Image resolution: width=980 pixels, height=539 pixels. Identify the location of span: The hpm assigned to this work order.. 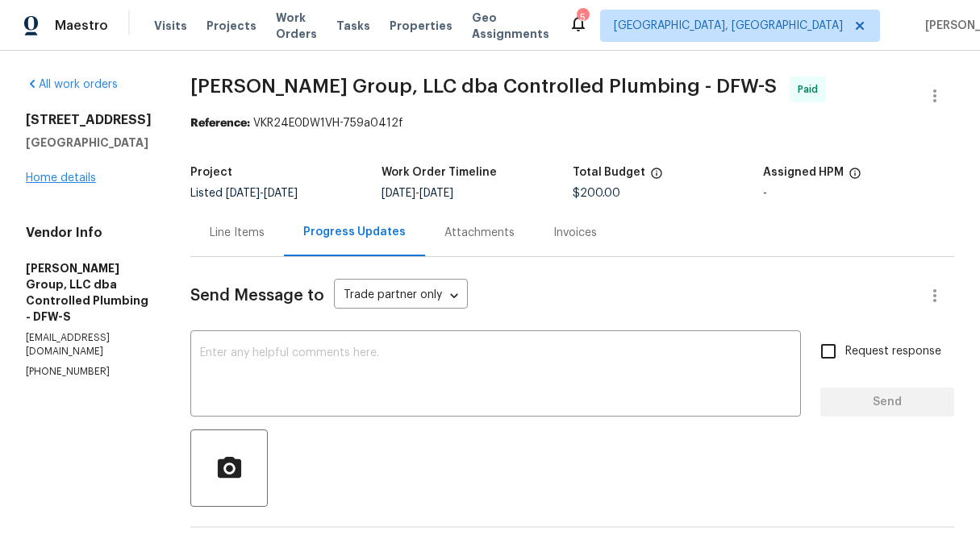
(854, 178).